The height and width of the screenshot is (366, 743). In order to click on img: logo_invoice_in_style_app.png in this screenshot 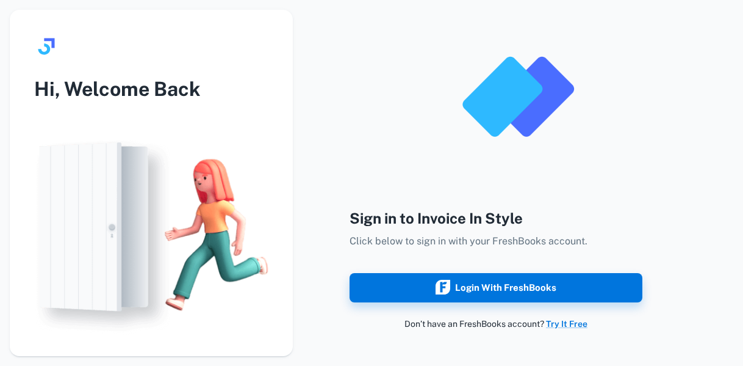, I will do `click(518, 97)`.